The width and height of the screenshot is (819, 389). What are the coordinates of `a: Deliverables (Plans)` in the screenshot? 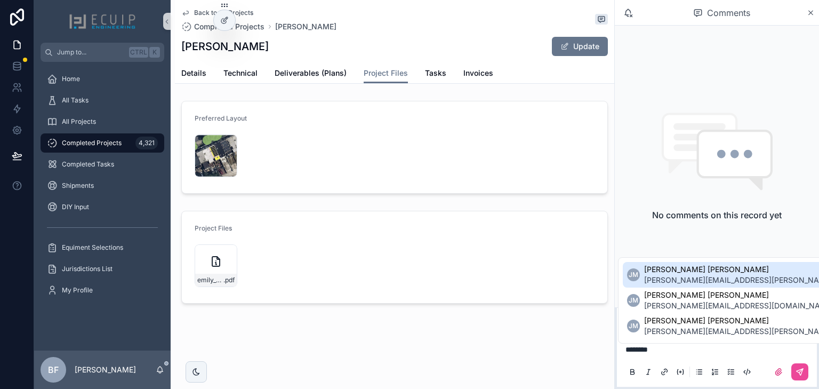 It's located at (310, 74).